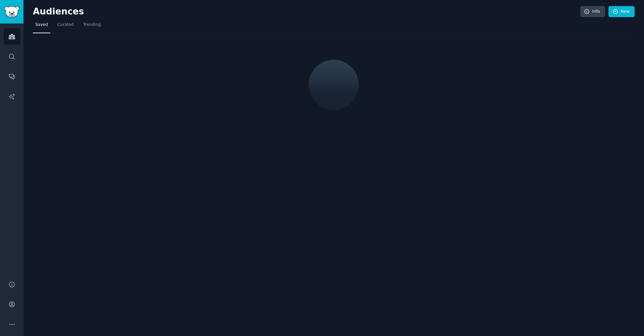 Image resolution: width=644 pixels, height=336 pixels. Describe the element at coordinates (12, 12) in the screenshot. I see `img: GummySearch logo` at that location.